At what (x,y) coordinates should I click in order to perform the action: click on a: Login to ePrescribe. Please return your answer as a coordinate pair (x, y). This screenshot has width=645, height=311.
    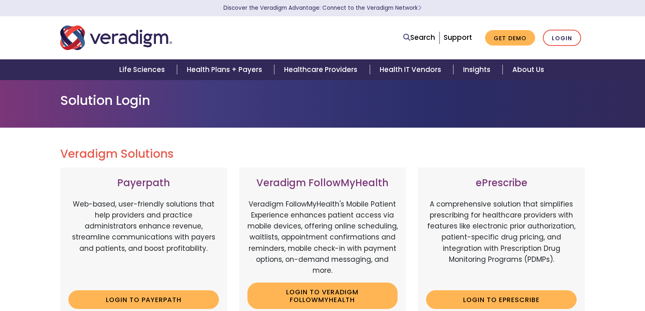
    Looking at the image, I should click on (501, 300).